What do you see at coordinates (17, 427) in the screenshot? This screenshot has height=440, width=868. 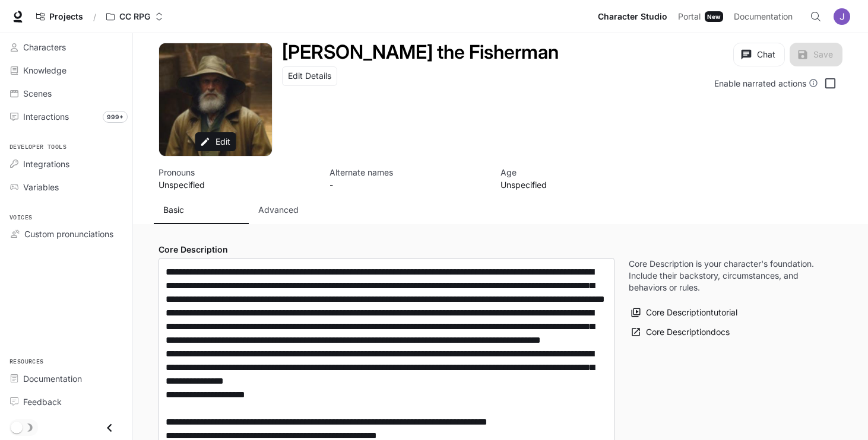 I see `span: Dark mode toggle` at bounding box center [17, 427].